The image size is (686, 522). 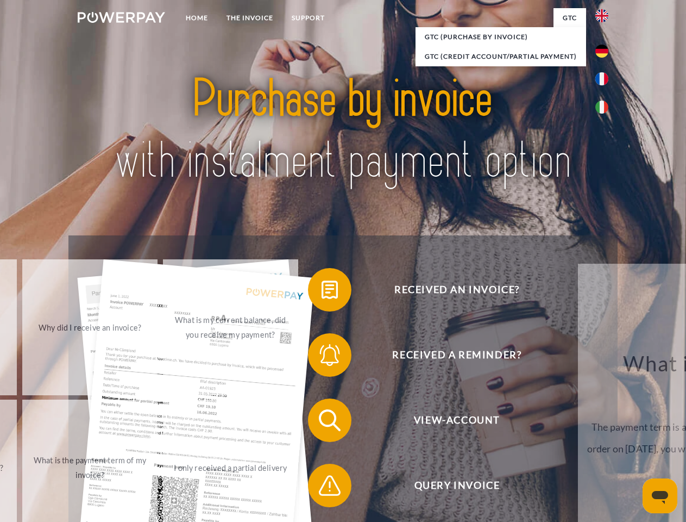 I want to click on a: GTC (Credit account/partial payment), so click(x=501, y=57).